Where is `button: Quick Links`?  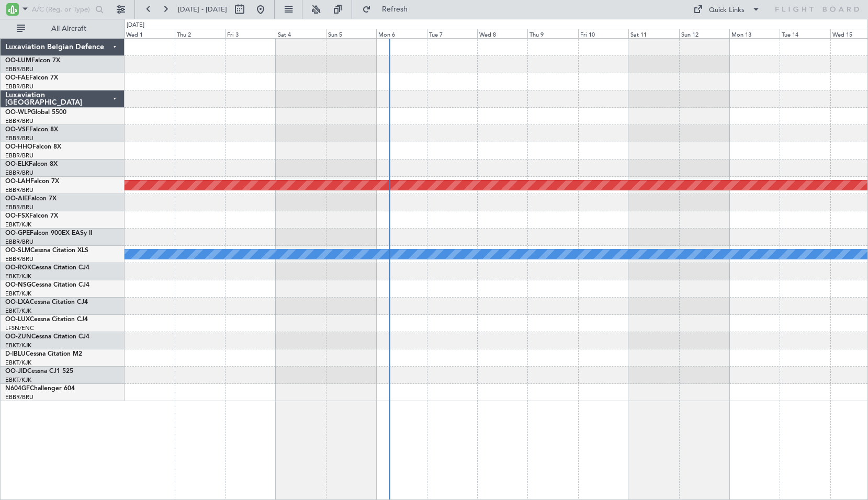
button: Quick Links is located at coordinates (727, 10).